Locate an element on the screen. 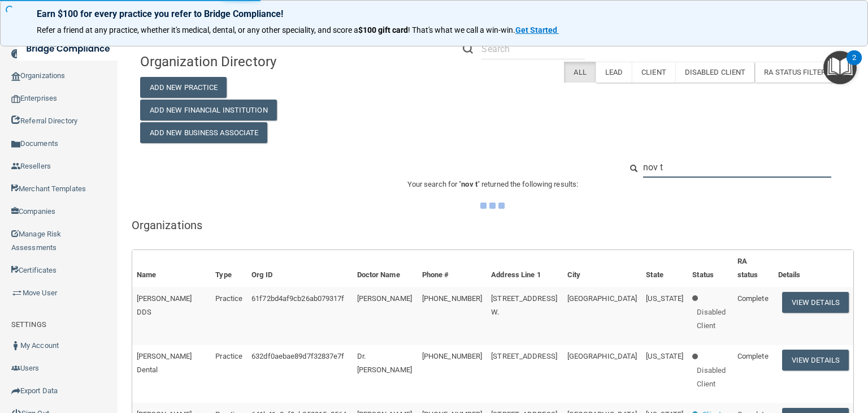 This screenshot has height=413, width=868. th: Doctor Name is located at coordinates (385, 268).